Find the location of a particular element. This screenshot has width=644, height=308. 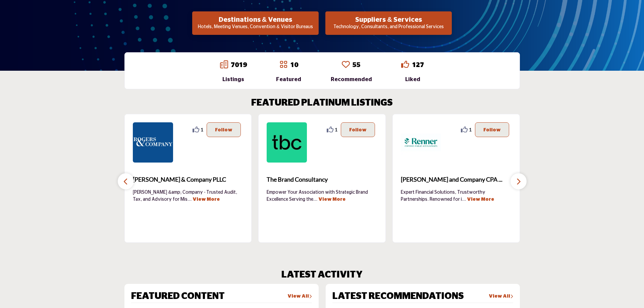

a: 7019 is located at coordinates (239, 65).